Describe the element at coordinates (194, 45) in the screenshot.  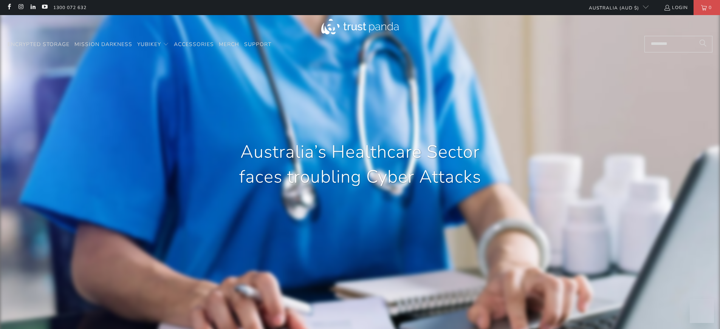
I see `a: Accessories` at that location.